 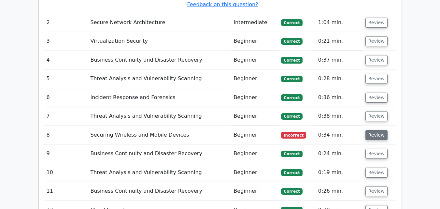 I want to click on td: 0:26 min., so click(x=339, y=191).